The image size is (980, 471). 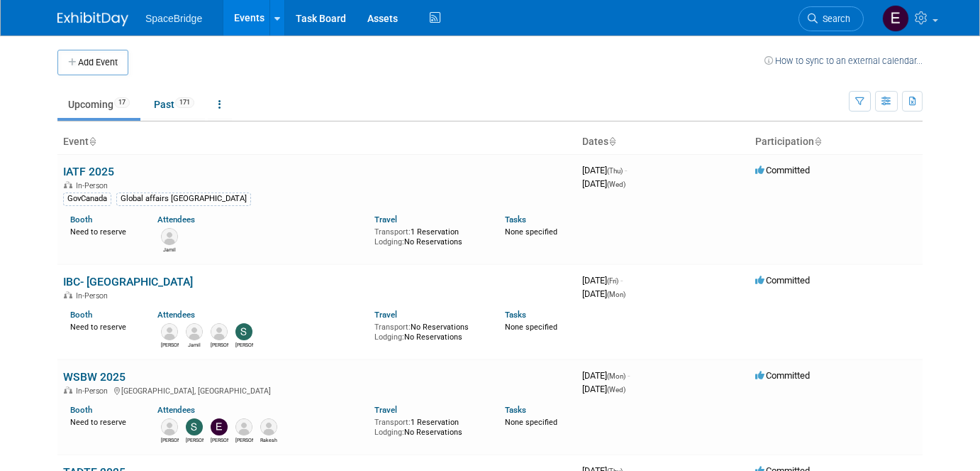 I want to click on div: Rakesh Sharma, so click(x=269, y=440).